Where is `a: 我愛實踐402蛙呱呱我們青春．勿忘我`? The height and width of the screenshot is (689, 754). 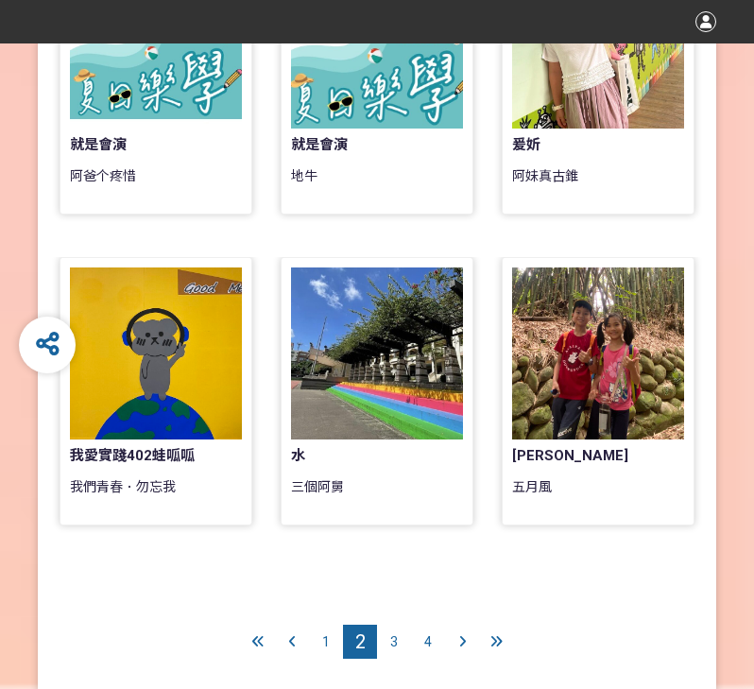 a: 我愛實踐402蛙呱呱我們青春．勿忘我 is located at coordinates (156, 391).